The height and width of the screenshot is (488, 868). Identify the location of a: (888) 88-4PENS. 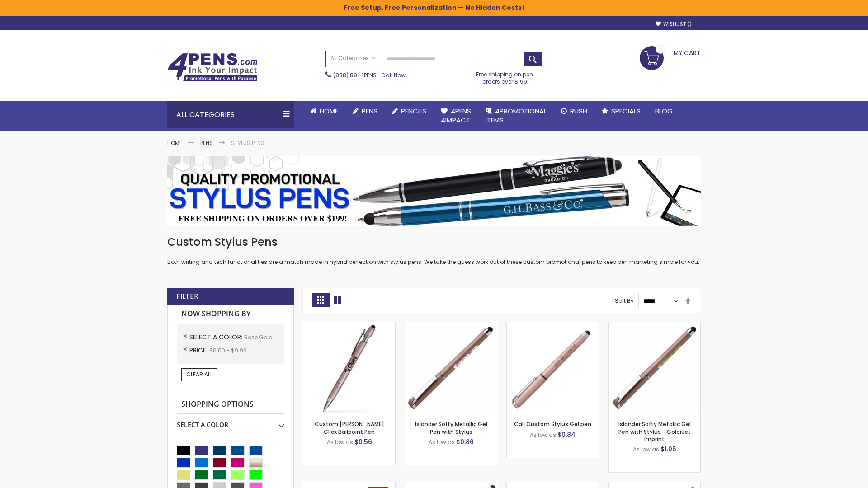
(355, 75).